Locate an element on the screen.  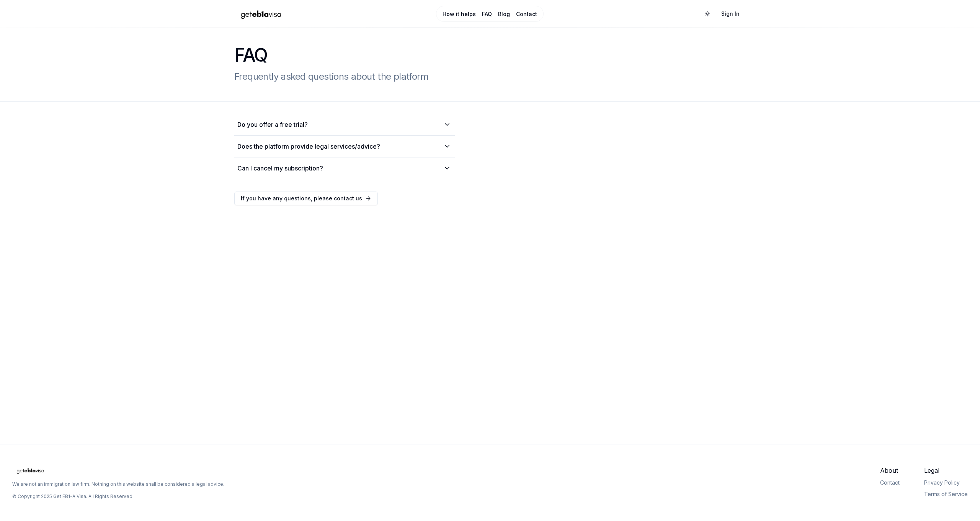
h1: FAQ is located at coordinates (490, 55).